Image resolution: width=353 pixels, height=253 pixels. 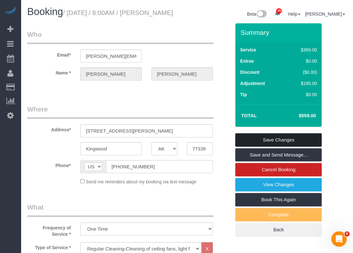 I want to click on a: Save Changes, so click(x=278, y=140).